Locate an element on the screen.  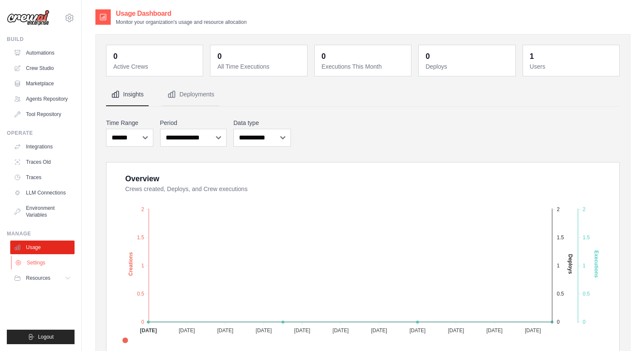
label: Data type is located at coordinates (262, 123).